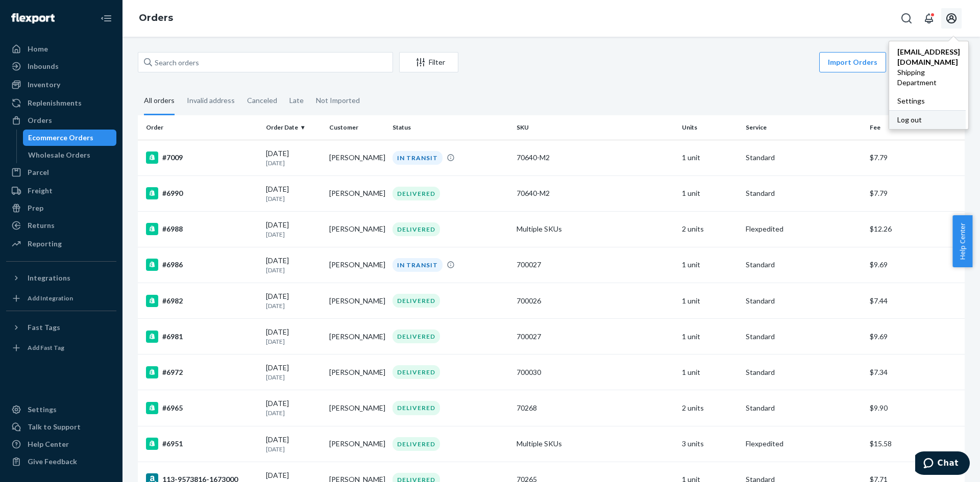 This screenshot has height=482, width=980. I want to click on div: Filter, so click(429, 62).